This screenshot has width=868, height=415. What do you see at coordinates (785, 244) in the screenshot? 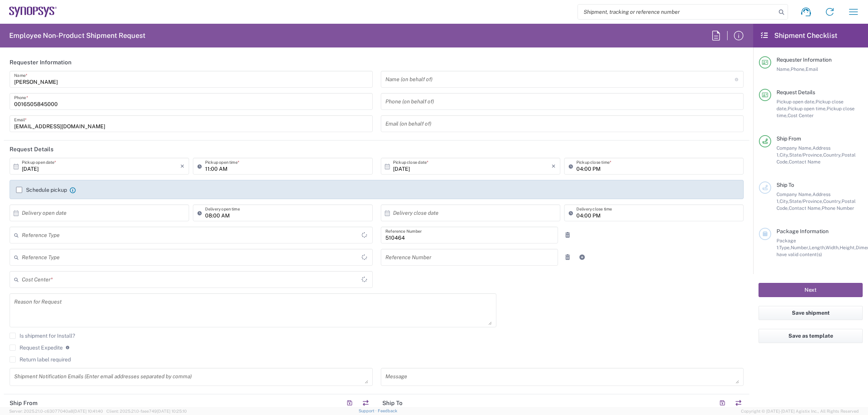
I see `span: Package 1:` at bounding box center [785, 244].